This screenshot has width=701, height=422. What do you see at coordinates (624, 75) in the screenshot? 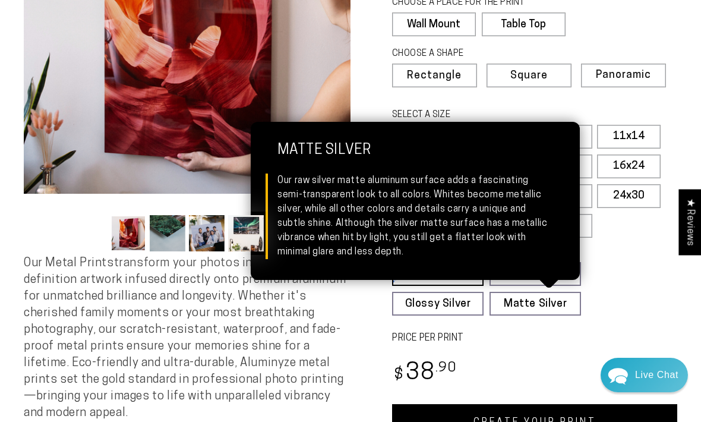
I see `span: Panoramic` at bounding box center [624, 75].